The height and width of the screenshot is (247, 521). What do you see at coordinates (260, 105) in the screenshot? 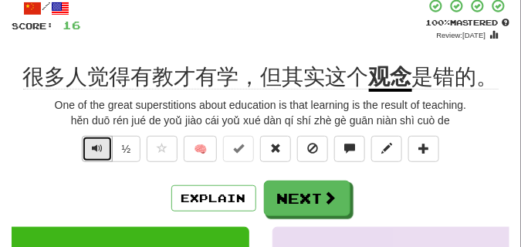
I see `div: One of the great superstitions about education is that learning is the result of teaching.` at bounding box center [260, 105].